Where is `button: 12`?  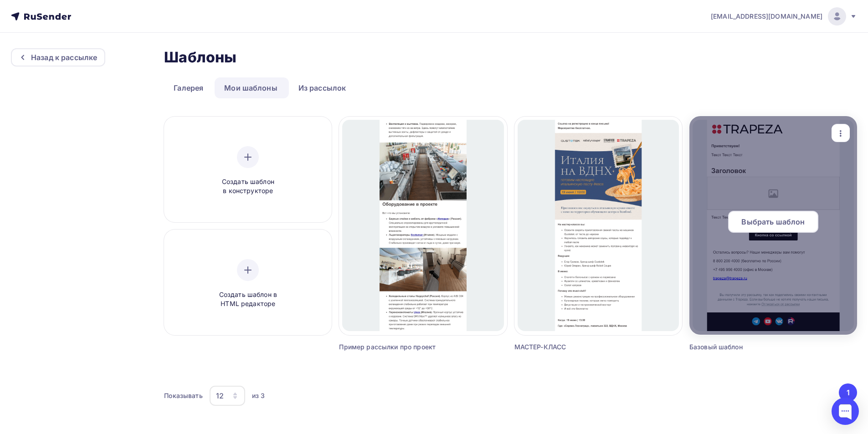 button: 12 is located at coordinates (227, 396).